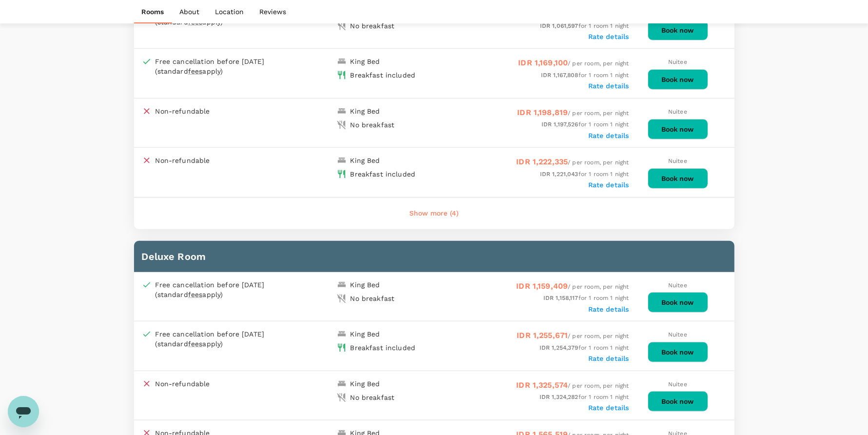  Describe the element at coordinates (560, 124) in the screenshot. I see `span: IDR 1,197,526` at that location.